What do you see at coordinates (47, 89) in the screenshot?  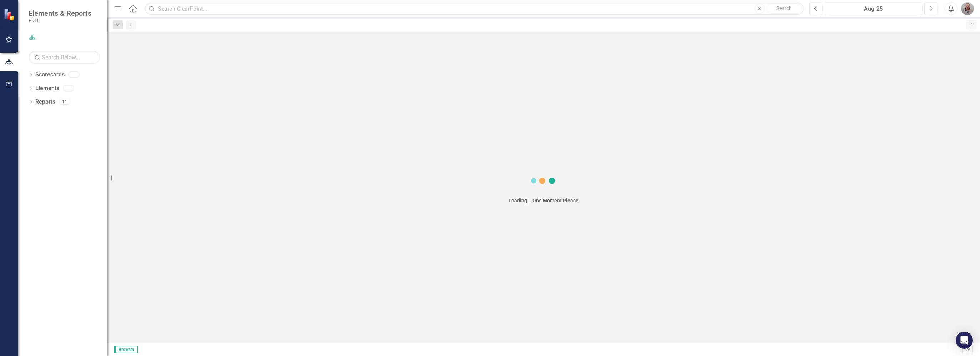 I see `a: Elements` at bounding box center [47, 89].